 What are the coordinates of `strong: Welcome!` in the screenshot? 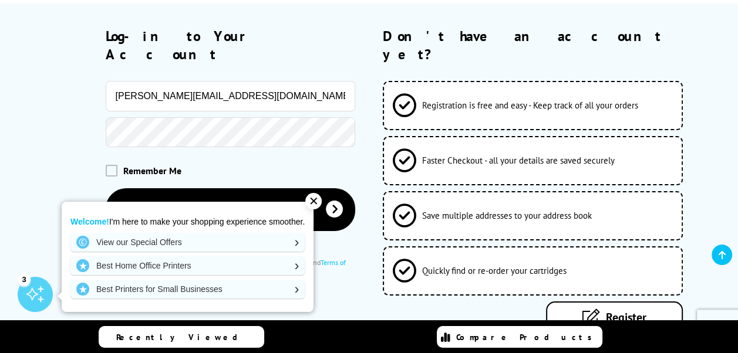 It's located at (90, 222).